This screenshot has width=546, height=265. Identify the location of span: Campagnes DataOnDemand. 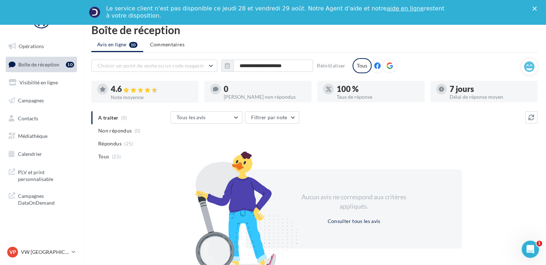
(46, 199).